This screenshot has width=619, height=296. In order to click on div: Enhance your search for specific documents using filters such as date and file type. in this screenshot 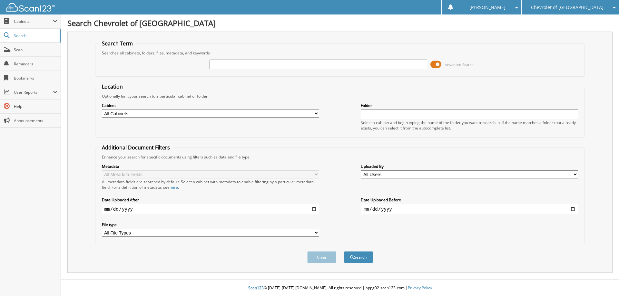, I will do `click(340, 157)`.